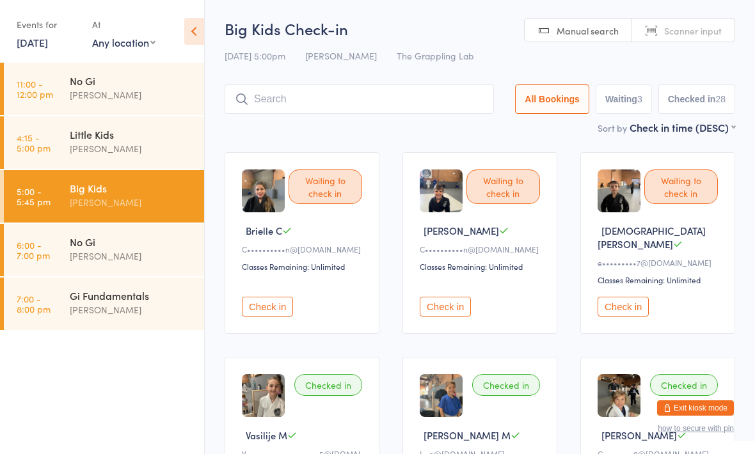 Image resolution: width=755 pixels, height=454 pixels. What do you see at coordinates (640, 99) in the screenshot?
I see `div: 3` at bounding box center [640, 99].